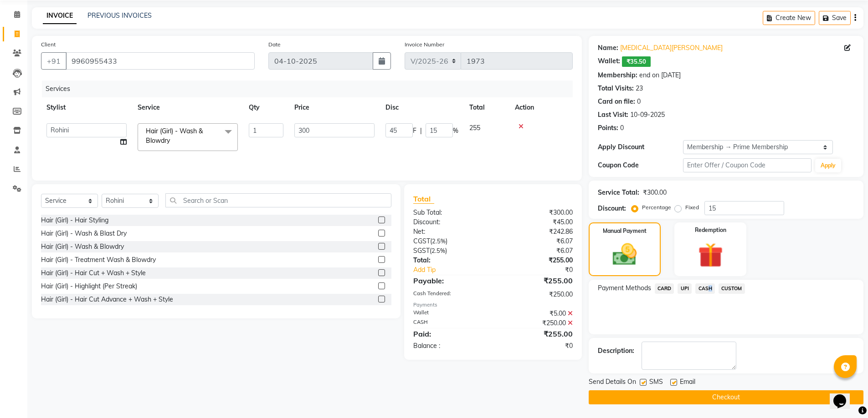 This screenshot has width=868, height=418. I want to click on a: INVOICE, so click(60, 16).